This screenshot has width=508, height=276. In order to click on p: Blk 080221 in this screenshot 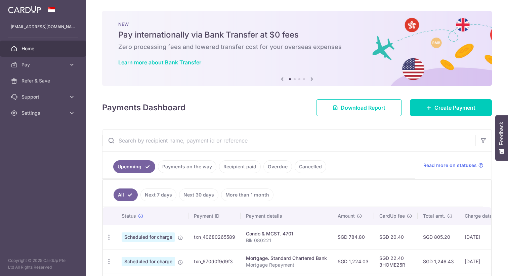, I will do `click(286, 241)`.